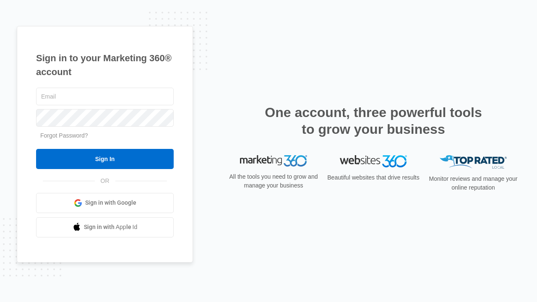 The width and height of the screenshot is (537, 302). What do you see at coordinates (105, 181) in the screenshot?
I see `span: OR` at bounding box center [105, 181].